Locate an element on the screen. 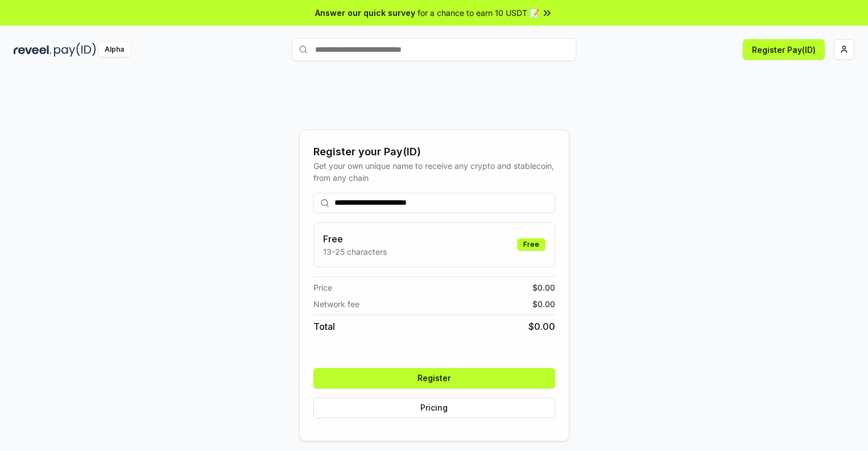  span: for a chance to earn 10 USDT 📝 is located at coordinates (479, 13).